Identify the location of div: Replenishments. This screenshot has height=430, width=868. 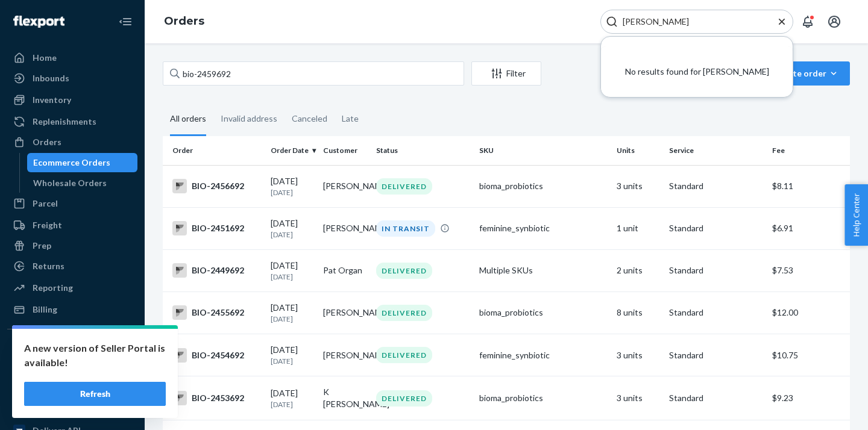
(65, 122).